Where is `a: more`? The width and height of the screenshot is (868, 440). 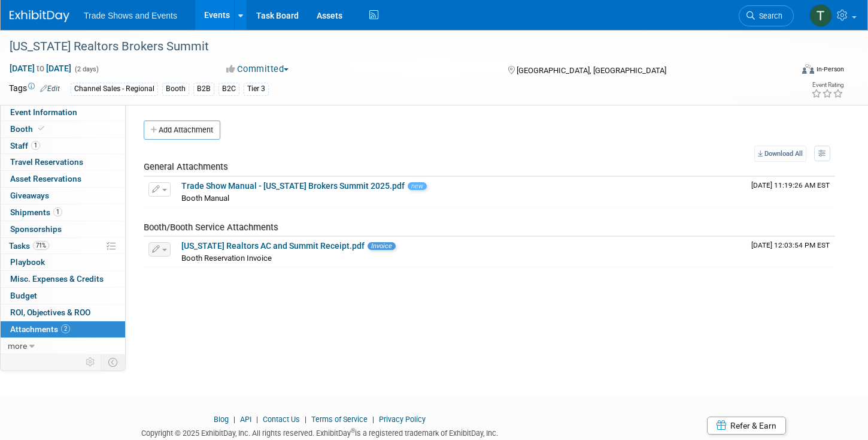 a: more is located at coordinates (63, 346).